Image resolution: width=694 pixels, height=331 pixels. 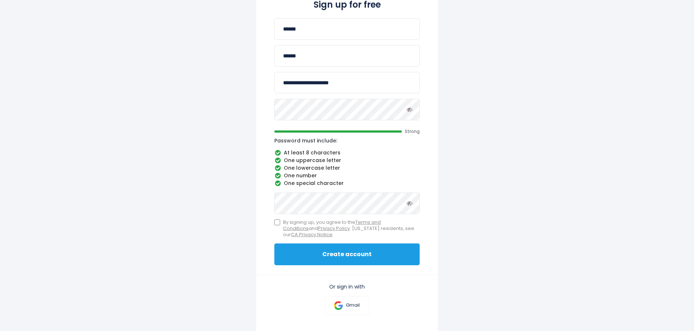 I want to click on p: Or sign in with, so click(x=347, y=287).